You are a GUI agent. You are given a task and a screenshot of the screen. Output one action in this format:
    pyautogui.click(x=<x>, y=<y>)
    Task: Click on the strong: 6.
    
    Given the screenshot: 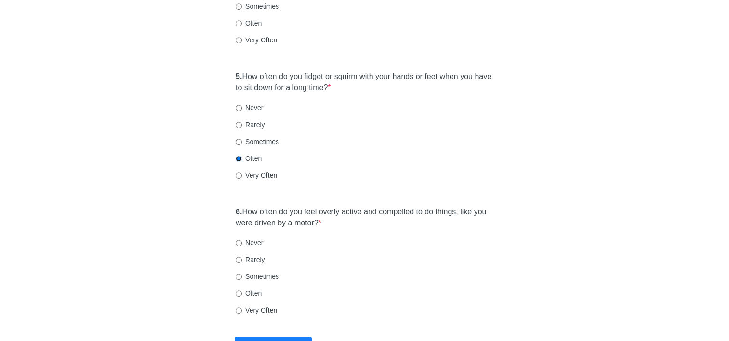 What is the action you would take?
    pyautogui.click(x=239, y=212)
    